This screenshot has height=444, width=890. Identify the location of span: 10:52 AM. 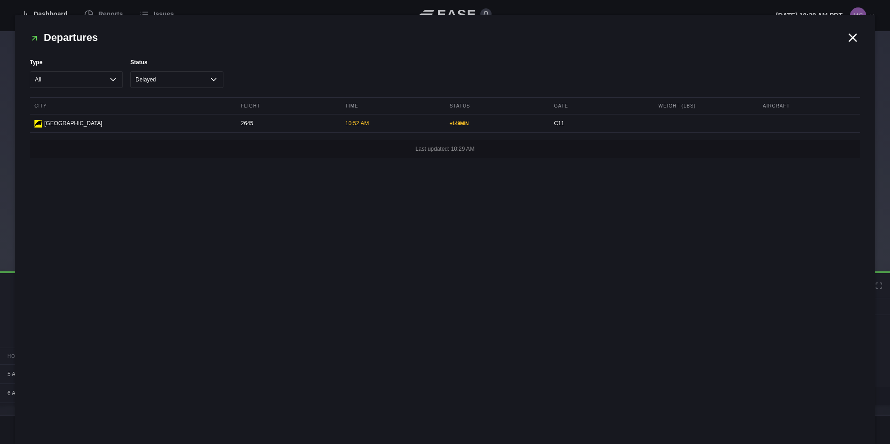
(357, 123).